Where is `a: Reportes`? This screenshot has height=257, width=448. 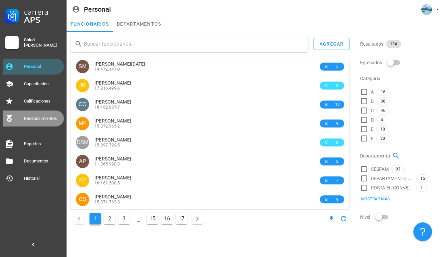
a: Reportes is located at coordinates (33, 144).